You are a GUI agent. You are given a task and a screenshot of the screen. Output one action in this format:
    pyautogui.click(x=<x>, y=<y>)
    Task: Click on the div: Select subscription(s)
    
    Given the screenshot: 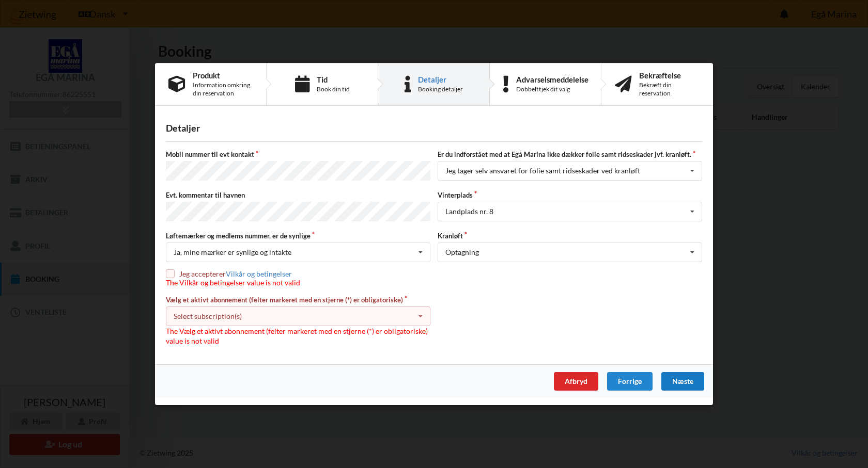 What is the action you would take?
    pyautogui.click(x=207, y=316)
    